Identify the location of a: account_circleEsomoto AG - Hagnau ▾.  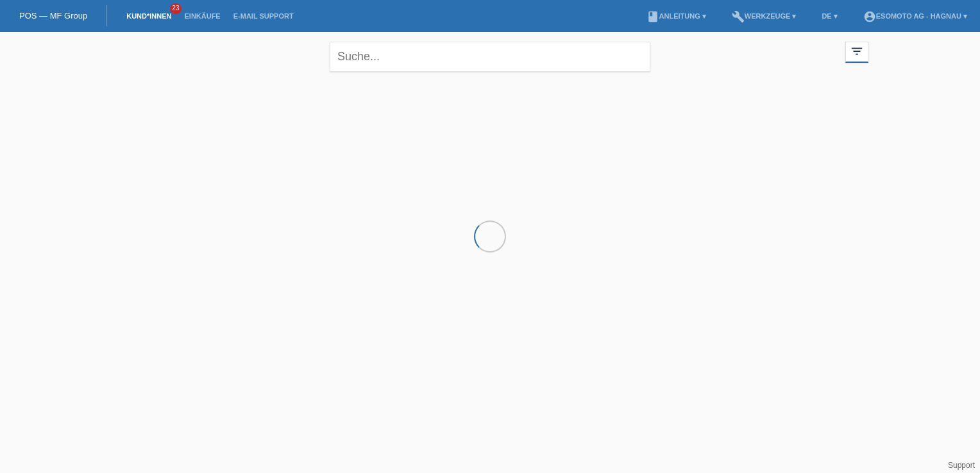
(915, 16).